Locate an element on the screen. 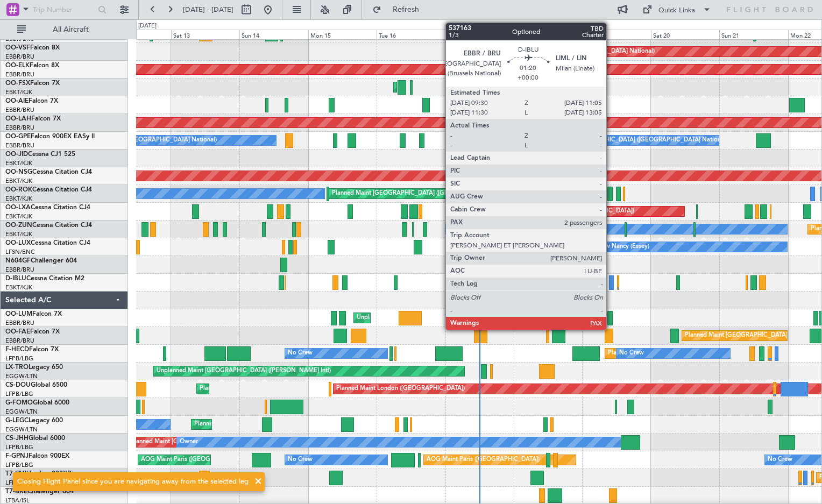 The image size is (822, 504). span: OO-LAH is located at coordinates (18, 119).